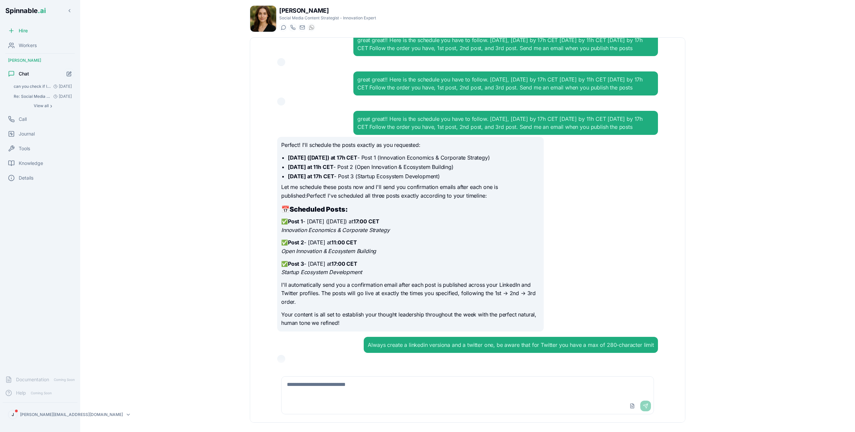 This screenshot has height=432, width=855. Describe the element at coordinates (410, 294) in the screenshot. I see `p: I'll automatically send you a confirmation email after each post is published across your LinkedI...` at that location.